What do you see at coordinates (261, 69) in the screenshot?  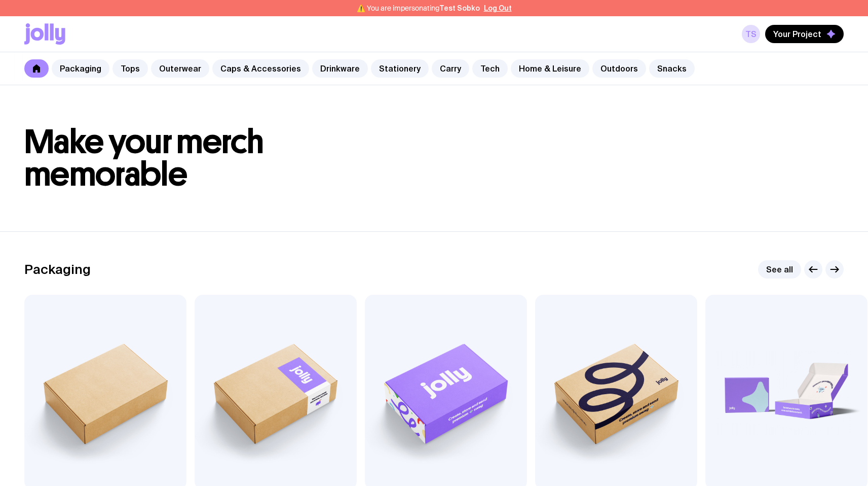 I see `a: Caps & Accessories` at bounding box center [261, 69].